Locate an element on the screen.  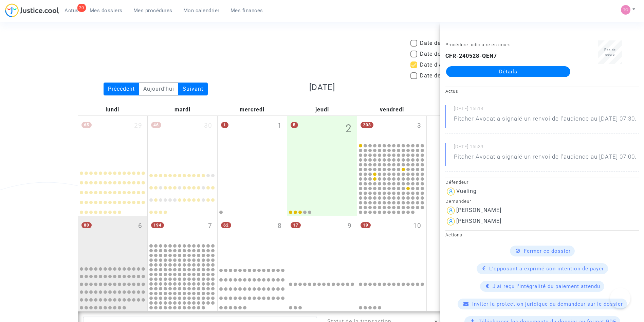
div: jeudi is located at coordinates (322, 110).